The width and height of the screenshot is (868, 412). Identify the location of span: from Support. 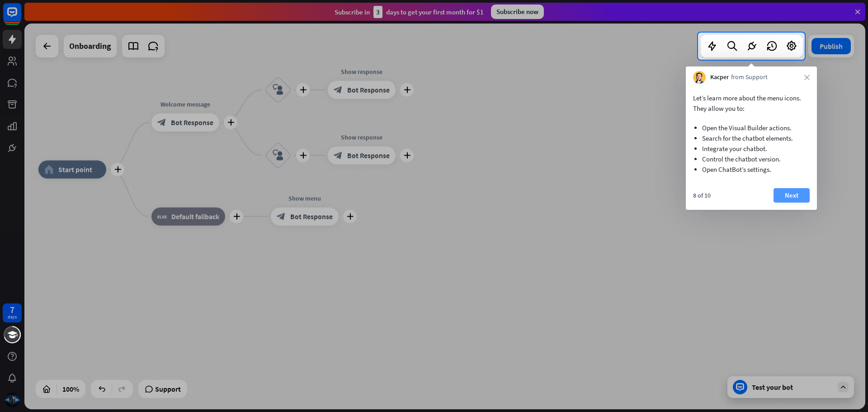
(749, 78).